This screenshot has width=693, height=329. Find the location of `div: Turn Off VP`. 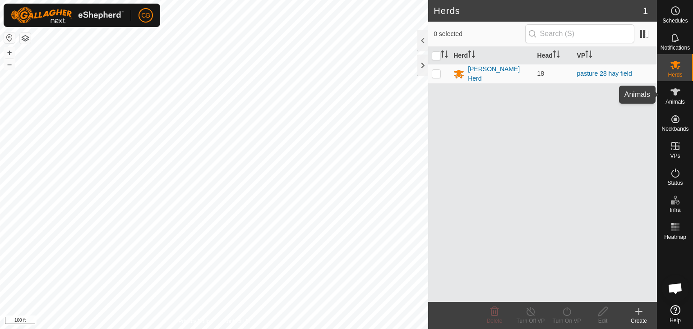

div: Turn Off VP is located at coordinates (531, 321).